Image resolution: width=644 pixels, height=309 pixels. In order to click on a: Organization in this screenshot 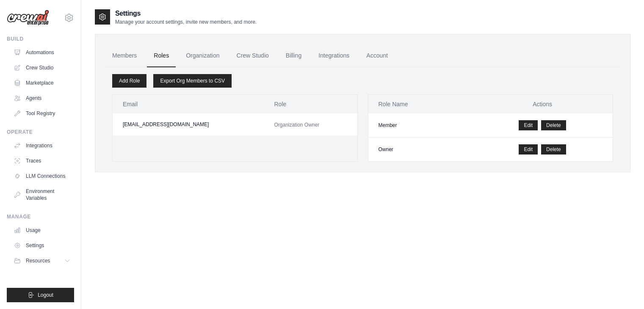, I will do `click(202, 56)`.